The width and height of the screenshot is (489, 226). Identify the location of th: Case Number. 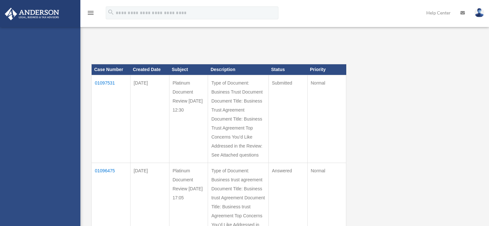
(111, 70).